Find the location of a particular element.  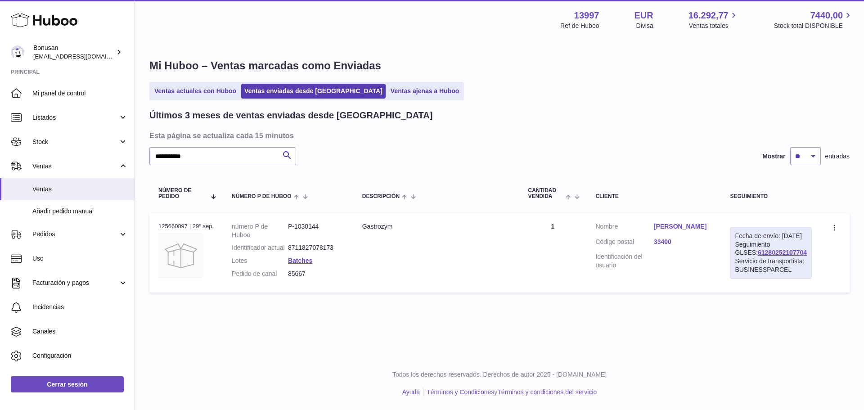

div: Seguimiento is located at coordinates (771, 196).